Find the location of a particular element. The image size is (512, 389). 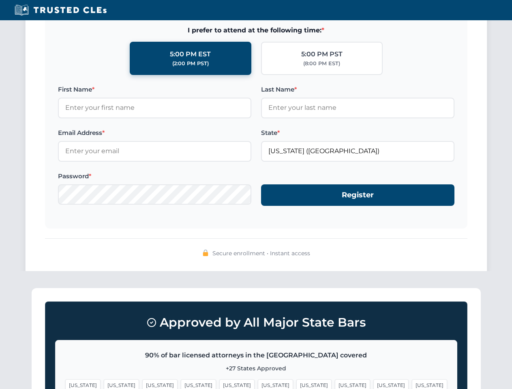

span: I prefer to attend at the following time: is located at coordinates (256, 30).